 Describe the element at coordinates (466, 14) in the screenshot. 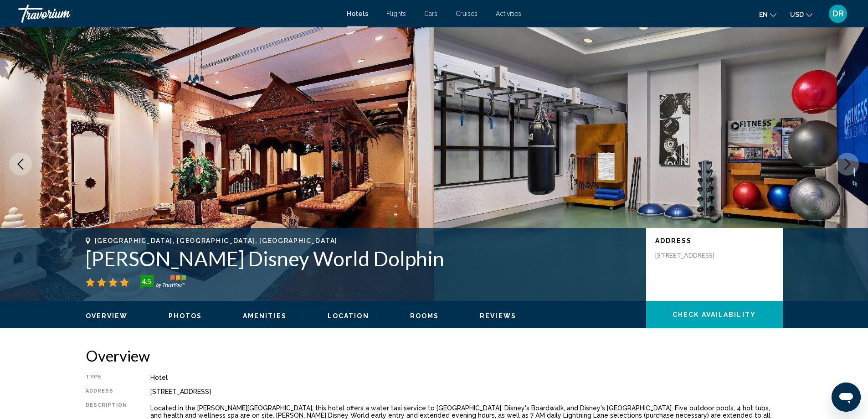

I see `span: Cruises` at that location.